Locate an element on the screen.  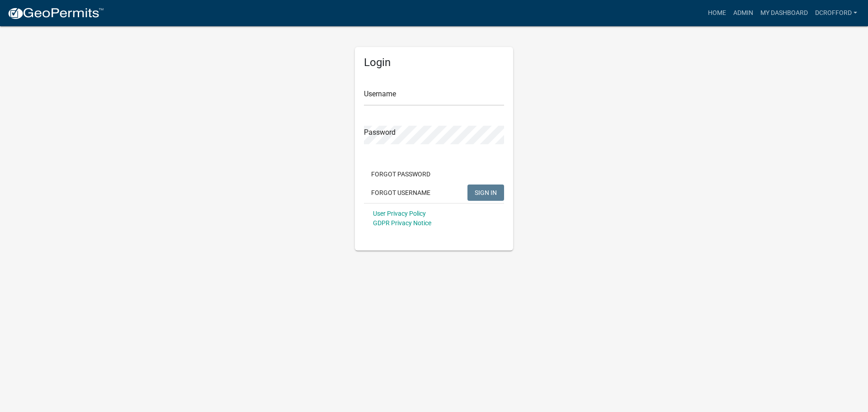
button: Forgot Password is located at coordinates (401, 174).